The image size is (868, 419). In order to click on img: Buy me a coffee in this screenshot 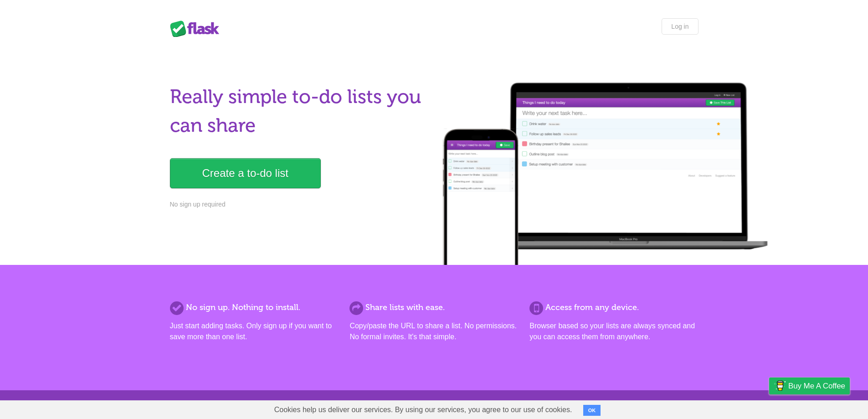, I will do `click(780, 385)`.